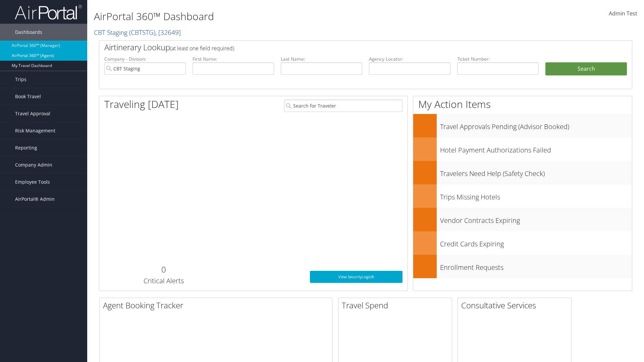  Describe the element at coordinates (536, 266) in the screenshot. I see `h3: Enrollment Requests` at that location.